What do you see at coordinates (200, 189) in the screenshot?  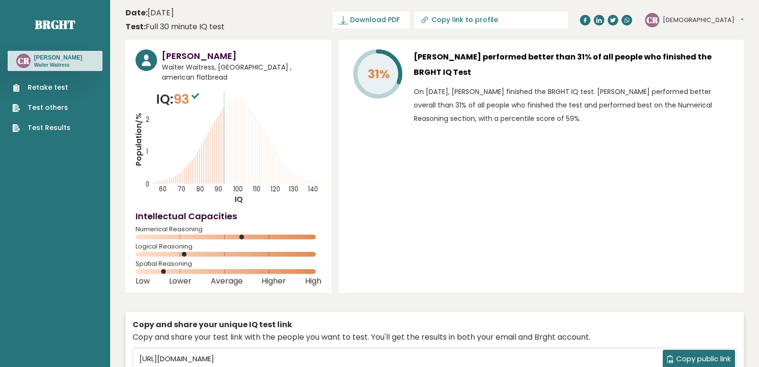 I see `tspan: 80` at bounding box center [200, 189].